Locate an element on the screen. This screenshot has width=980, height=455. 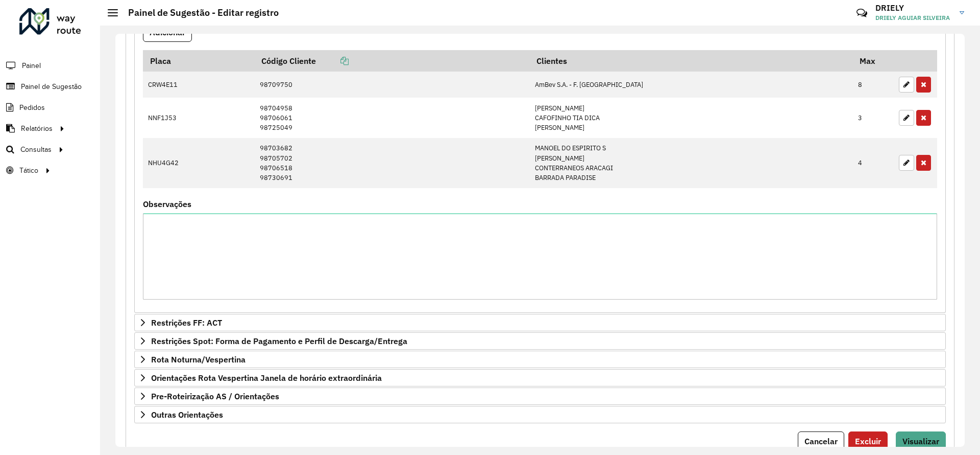
td: 98704958 98706061 98725049 is located at coordinates (392, 117).